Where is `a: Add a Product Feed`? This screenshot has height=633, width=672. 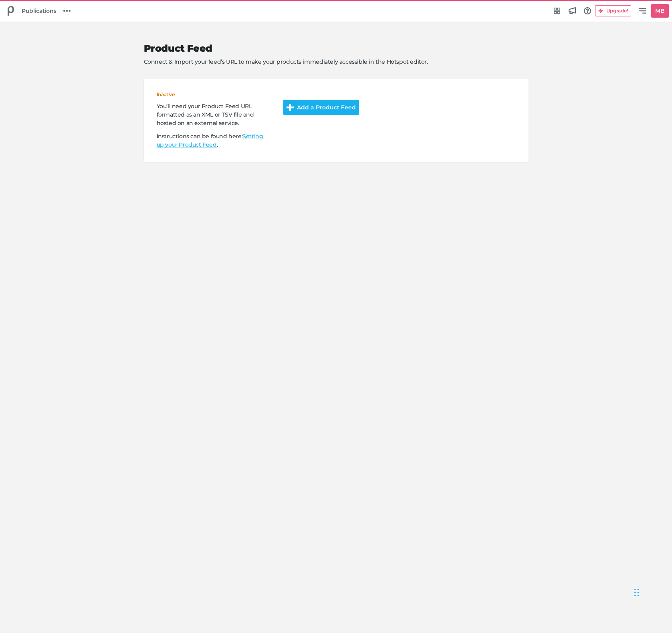
a: Add a Product Feed is located at coordinates (321, 106).